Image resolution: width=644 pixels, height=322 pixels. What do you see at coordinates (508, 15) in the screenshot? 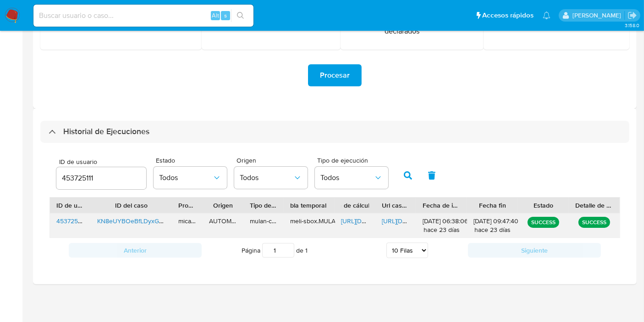
I see `span: Accesos rápidos` at bounding box center [508, 15].